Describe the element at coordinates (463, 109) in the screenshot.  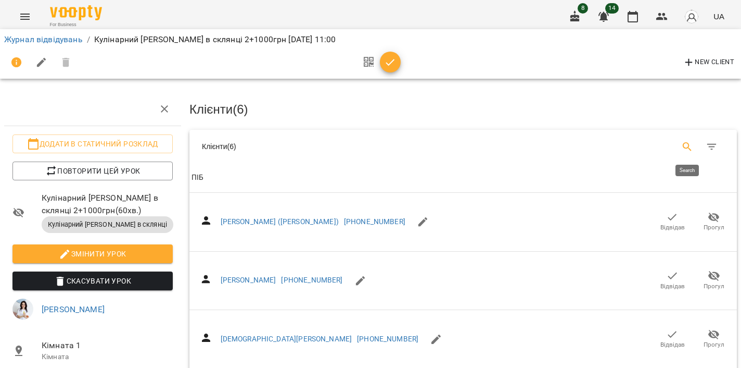
I see `h3: Клієнти ( 6 )` at that location.